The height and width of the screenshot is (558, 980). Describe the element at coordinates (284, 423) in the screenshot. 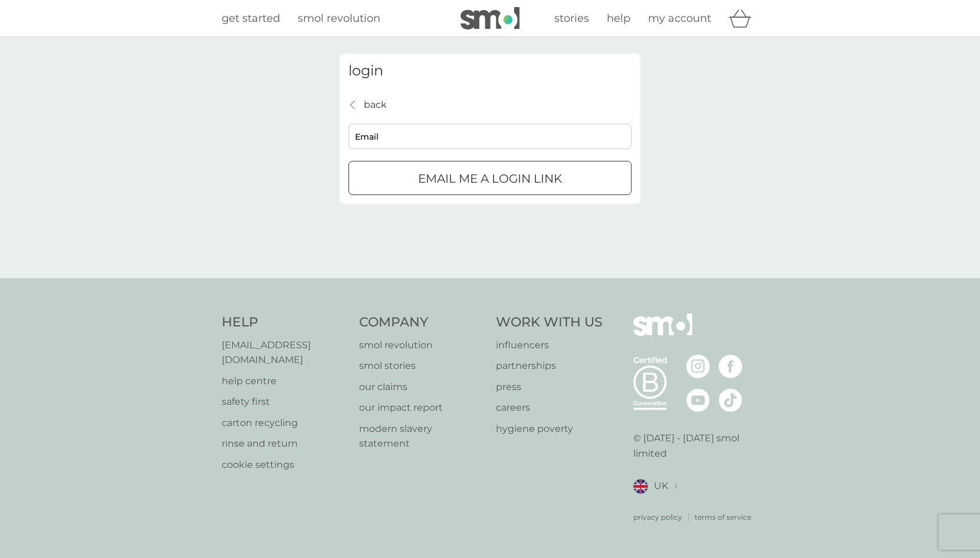

I see `a: carton recycling` at that location.